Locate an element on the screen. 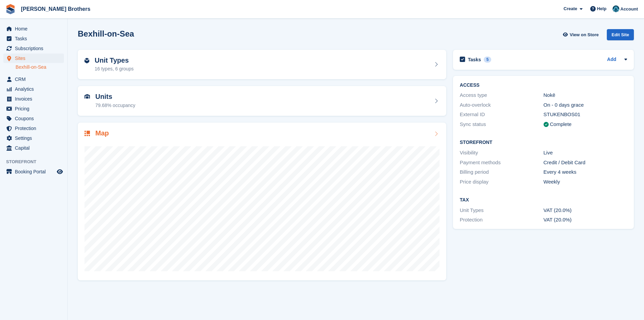 The height and width of the screenshot is (320, 644). a: Bexhill-on-Sea is located at coordinates (40, 67).